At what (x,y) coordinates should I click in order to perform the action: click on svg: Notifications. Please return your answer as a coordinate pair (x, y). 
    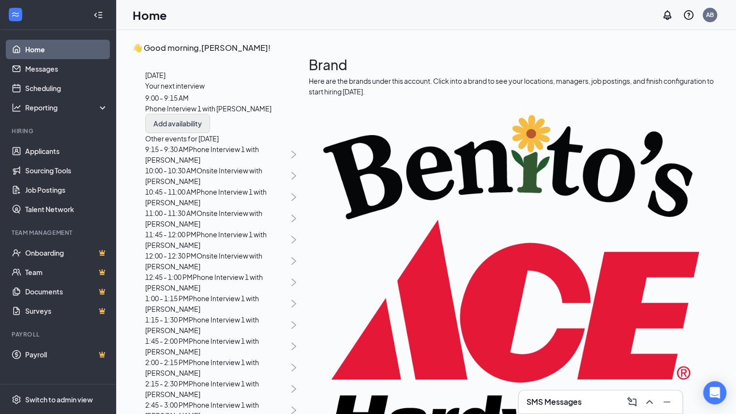
    Looking at the image, I should click on (667, 15).